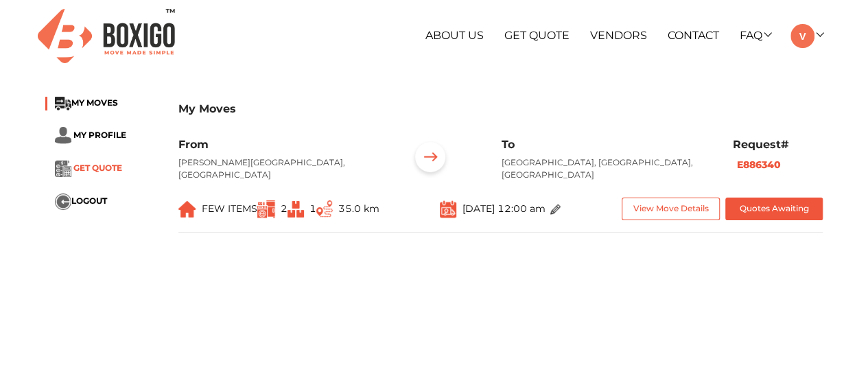 The height and width of the screenshot is (378, 868). I want to click on h6: Request#, so click(778, 144).